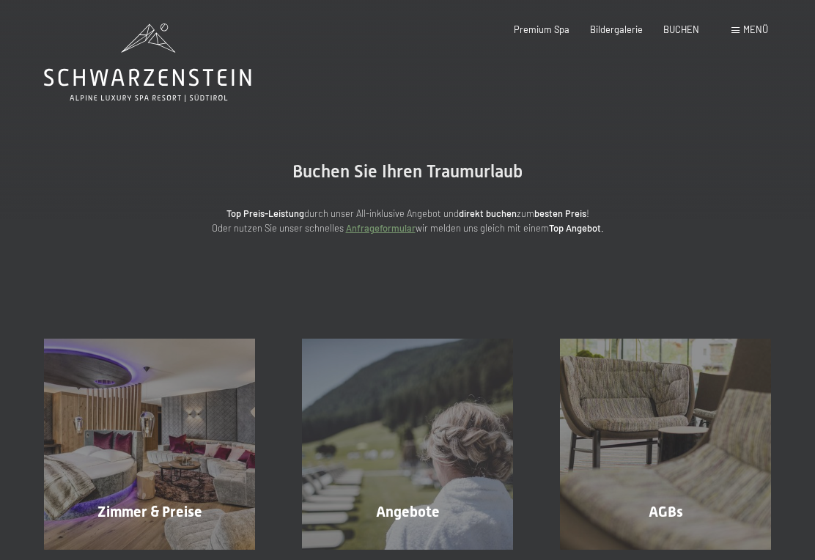  I want to click on a: Anfrageformular, so click(380, 228).